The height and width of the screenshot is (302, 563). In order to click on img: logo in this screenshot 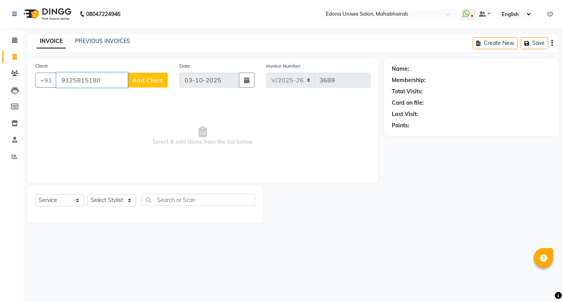, I will do `click(47, 14)`.